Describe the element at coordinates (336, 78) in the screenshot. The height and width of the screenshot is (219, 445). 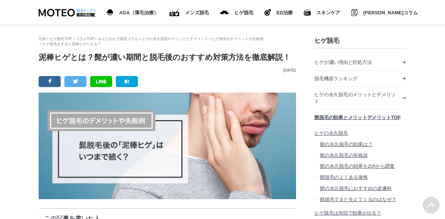
I see `span: 脱毛機器ランキング` at that location.